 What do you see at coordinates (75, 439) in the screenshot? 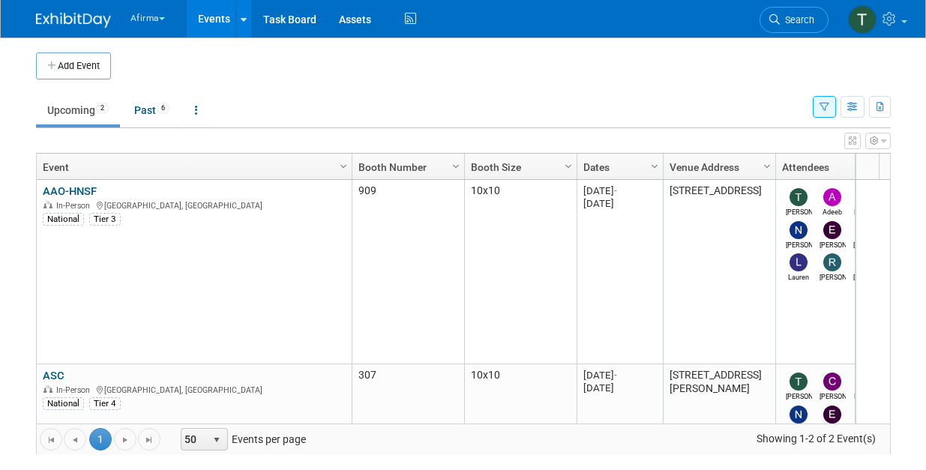
I see `a: Go to the previous page` at bounding box center [75, 439].